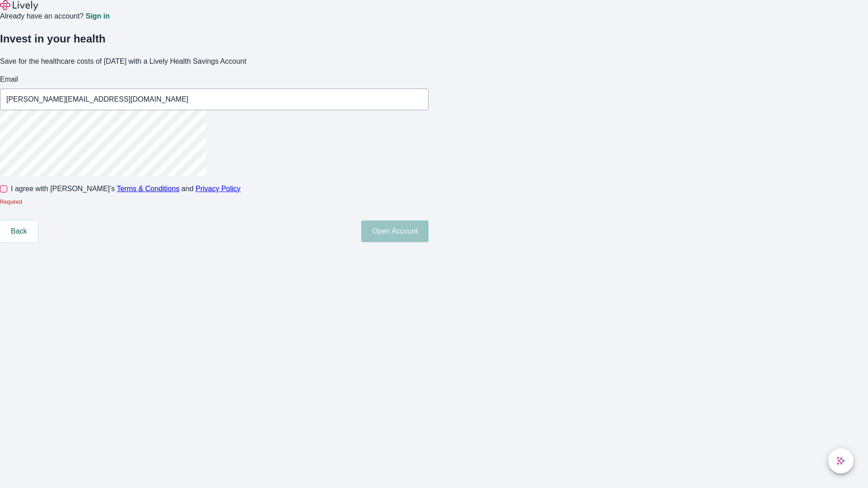  What do you see at coordinates (97, 16) in the screenshot?
I see `div: Sign in` at bounding box center [97, 16].